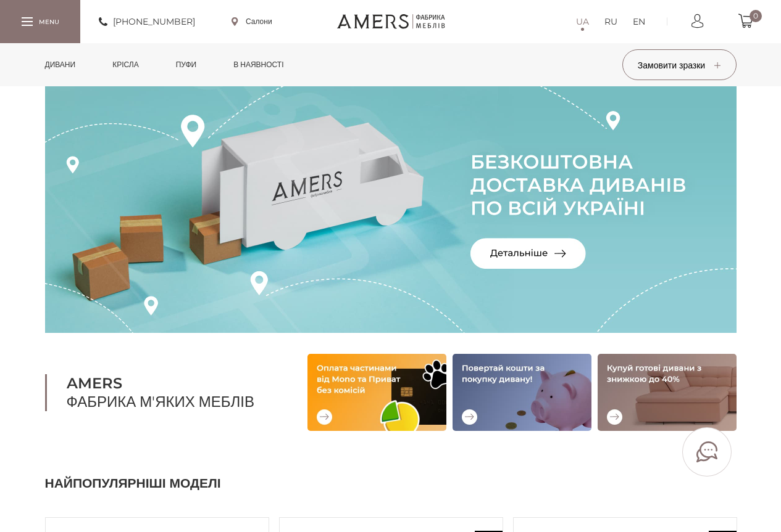 The width and height of the screenshot is (781, 532). I want to click on span: Замовити зразки, so click(679, 65).